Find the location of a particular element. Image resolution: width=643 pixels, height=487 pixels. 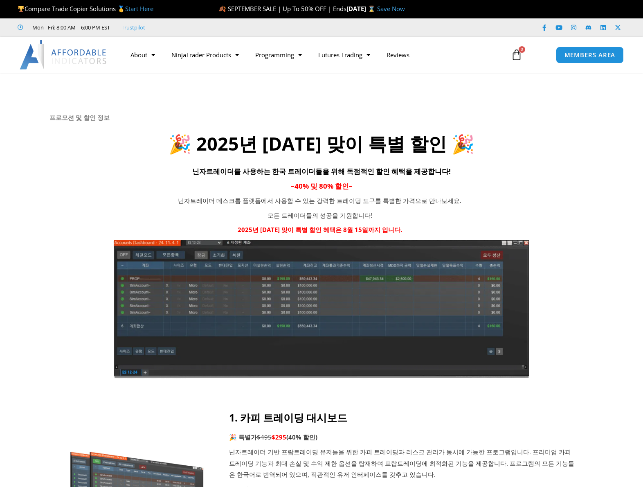

span: Mon - Fri: 8:00 AM – 6:00 PM EST is located at coordinates (70, 27).